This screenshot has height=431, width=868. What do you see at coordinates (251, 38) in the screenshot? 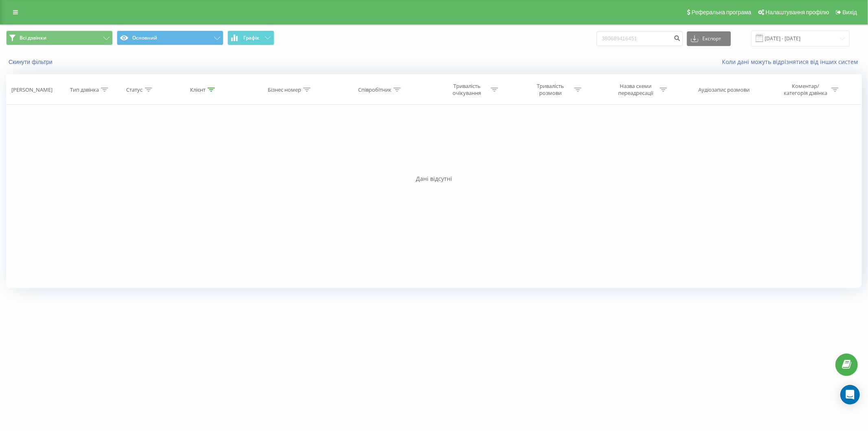
I see `button: Графік` at bounding box center [251, 38].